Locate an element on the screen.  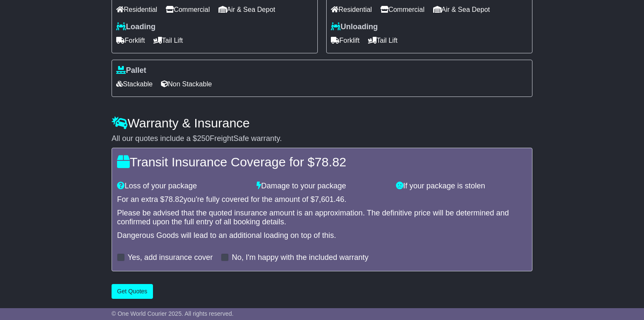
h4: Transit Insurance Coverage for $ is located at coordinates (322, 162).